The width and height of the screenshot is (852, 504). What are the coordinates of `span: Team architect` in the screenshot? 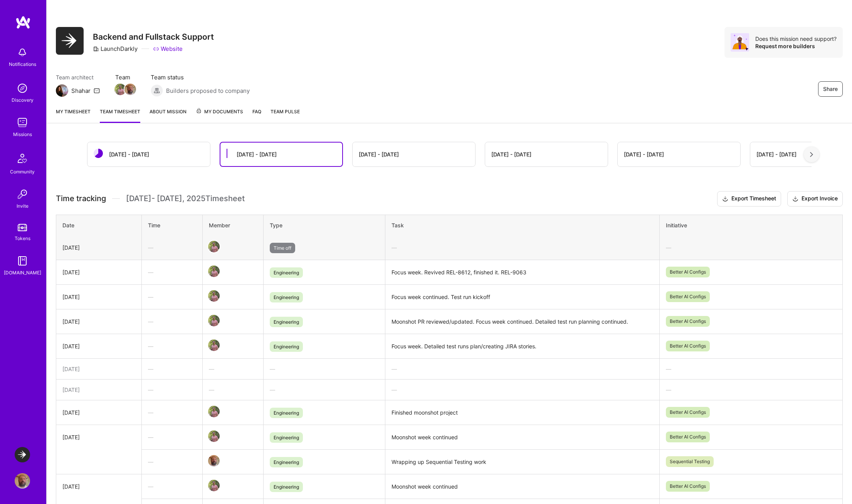 It's located at (77, 77).